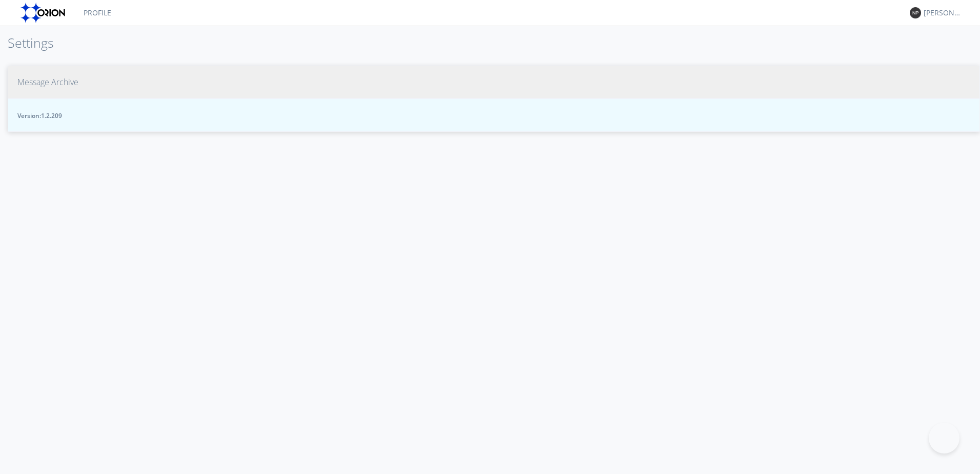 The height and width of the screenshot is (474, 980). Describe the element at coordinates (44, 13) in the screenshot. I see `img: orion-labs-logo.svg` at that location.